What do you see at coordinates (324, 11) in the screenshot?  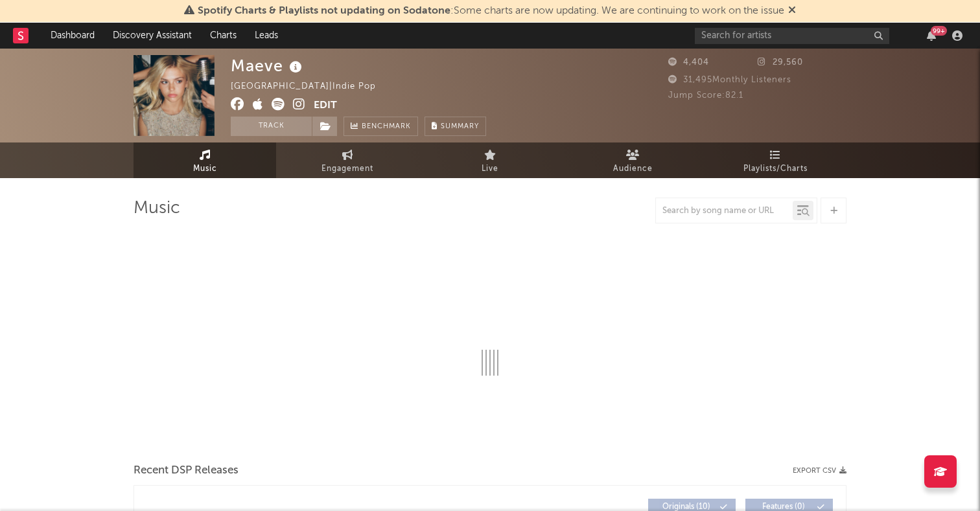 I see `span: Spotify Charts & Playlists not updating on Sodatone` at bounding box center [324, 11].